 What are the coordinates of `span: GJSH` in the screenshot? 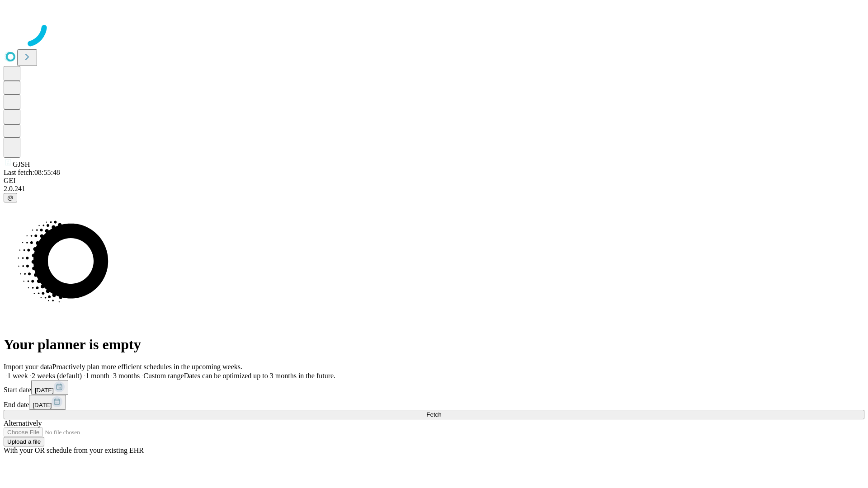 It's located at (21, 164).